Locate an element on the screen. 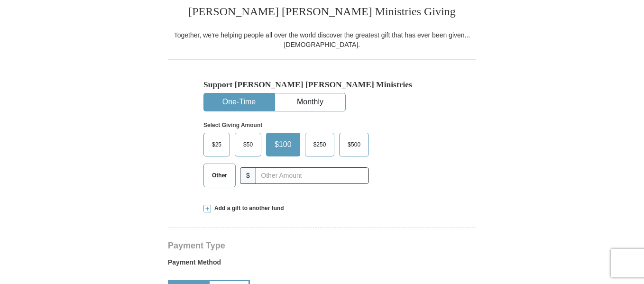  span: Other is located at coordinates (219, 176).